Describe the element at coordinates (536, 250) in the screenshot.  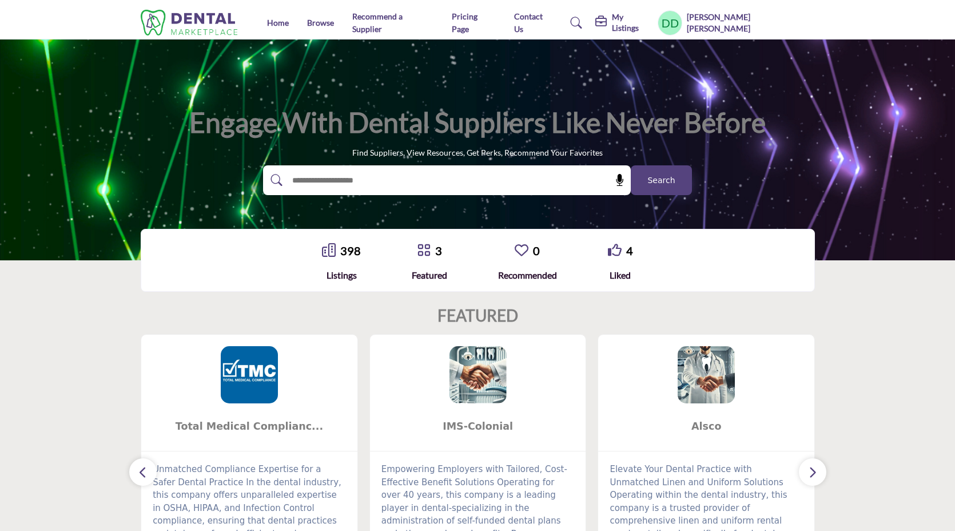
I see `a: 0` at that location.